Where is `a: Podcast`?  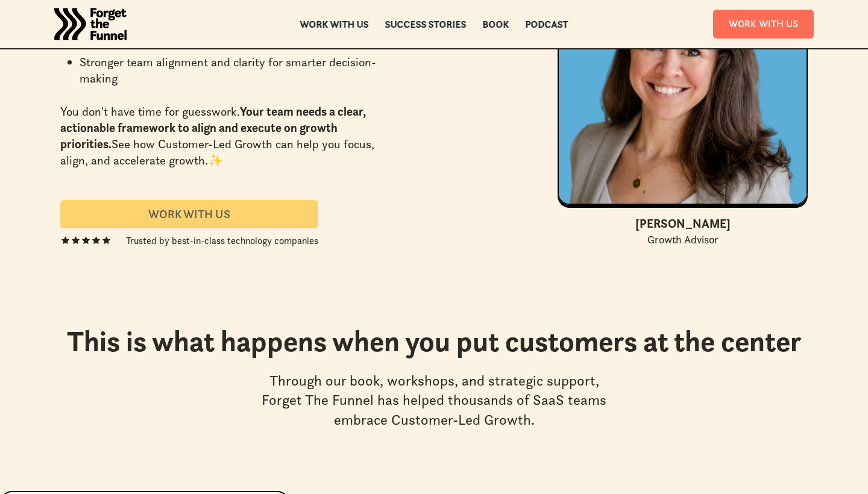
a: Podcast is located at coordinates (547, 24).